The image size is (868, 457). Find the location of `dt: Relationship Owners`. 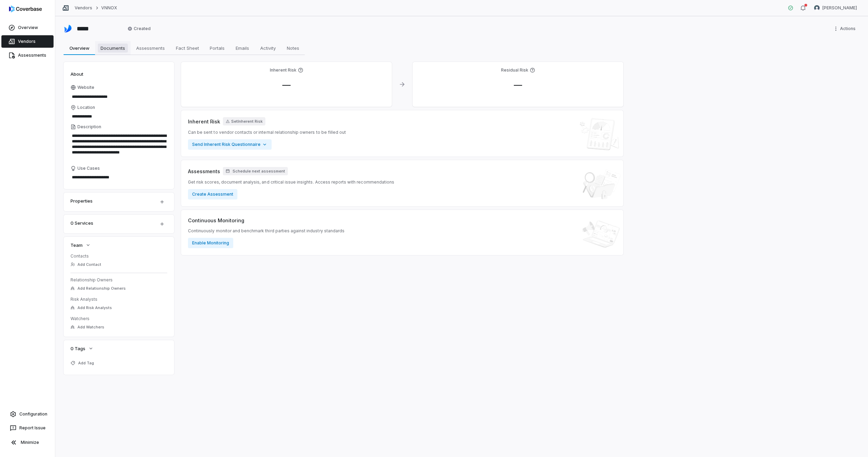

dt: Relationship Owners is located at coordinates (119, 280).